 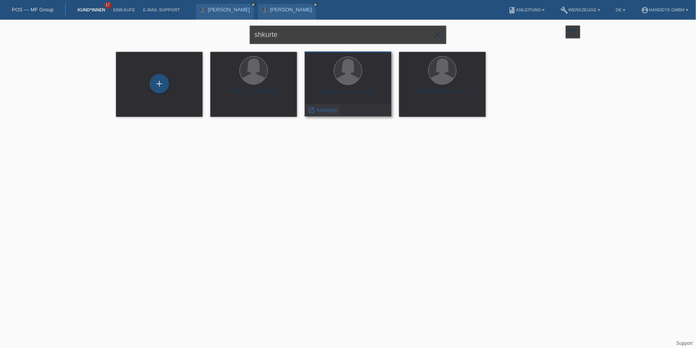 I want to click on i: build, so click(x=565, y=10).